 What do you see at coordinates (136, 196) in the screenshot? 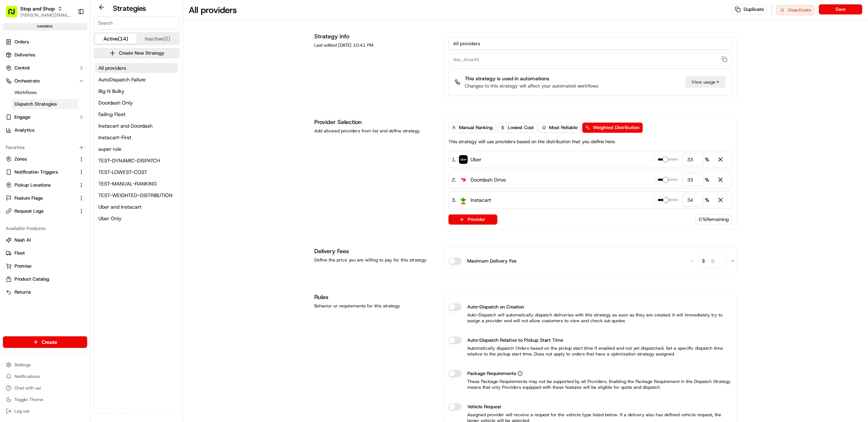
I see `a: TEST-WEIGHTED-DISTRIBUTION` at bounding box center [136, 196].